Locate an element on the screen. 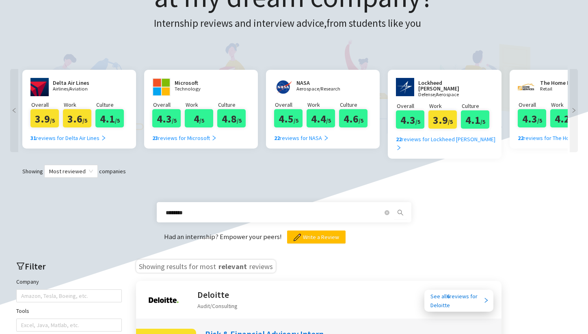  div: 4 is located at coordinates (199, 118).